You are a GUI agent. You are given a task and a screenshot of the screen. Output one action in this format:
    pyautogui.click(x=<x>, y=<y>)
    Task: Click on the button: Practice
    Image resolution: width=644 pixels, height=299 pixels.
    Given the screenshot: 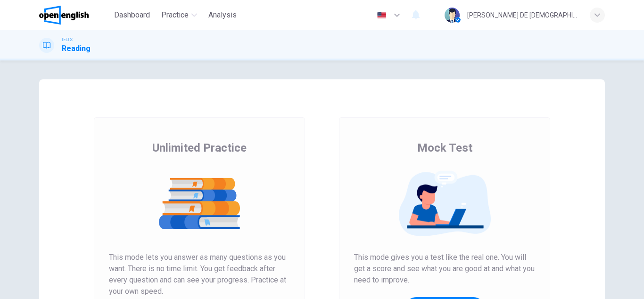 What is the action you would take?
    pyautogui.click(x=179, y=15)
    